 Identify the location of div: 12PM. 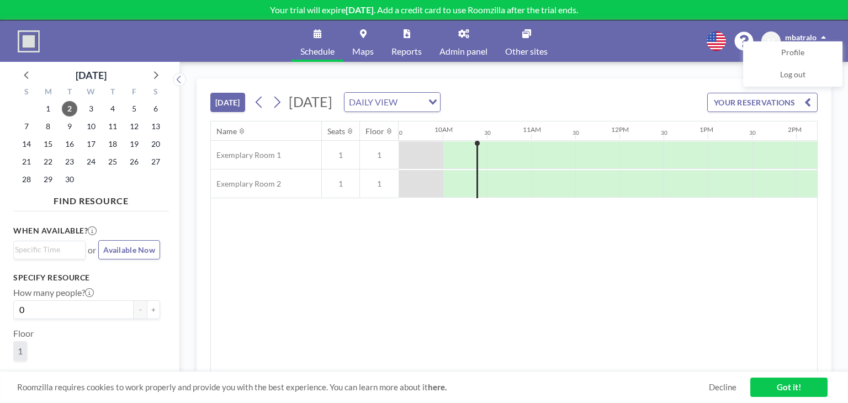
(620, 129).